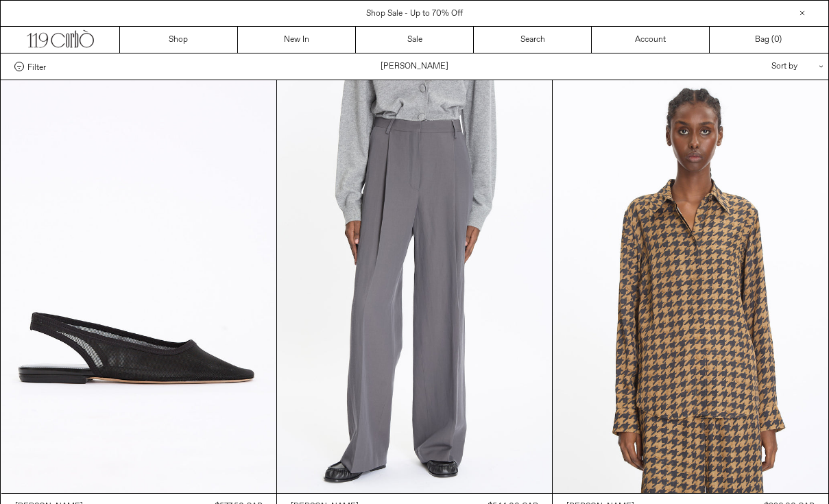  Describe the element at coordinates (179, 40) in the screenshot. I see `a: Shop` at that location.